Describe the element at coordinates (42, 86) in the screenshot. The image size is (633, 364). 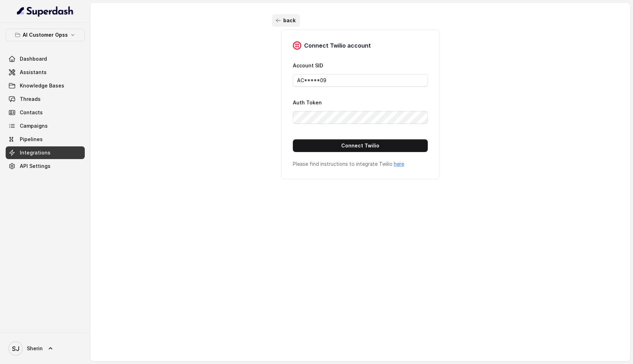
I see `span: Knowledge Bases` at that location.